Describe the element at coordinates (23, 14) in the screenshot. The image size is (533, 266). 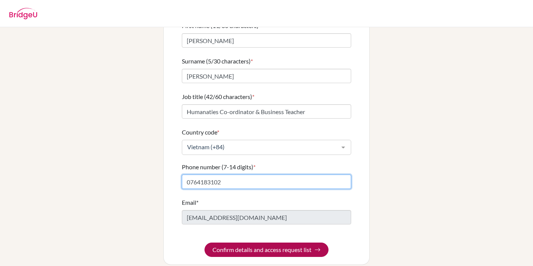
I see `img: BridgeU logo` at that location.